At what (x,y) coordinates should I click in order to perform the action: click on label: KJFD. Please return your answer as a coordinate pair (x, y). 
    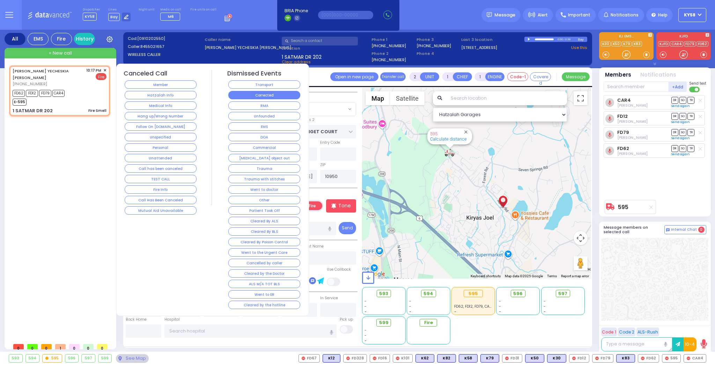
    Looking at the image, I should click on (684, 37).